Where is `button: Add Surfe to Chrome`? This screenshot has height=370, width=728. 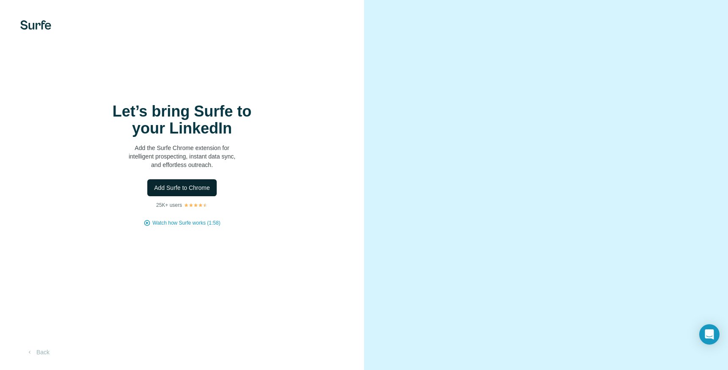
button: Add Surfe to Chrome is located at coordinates (182, 188).